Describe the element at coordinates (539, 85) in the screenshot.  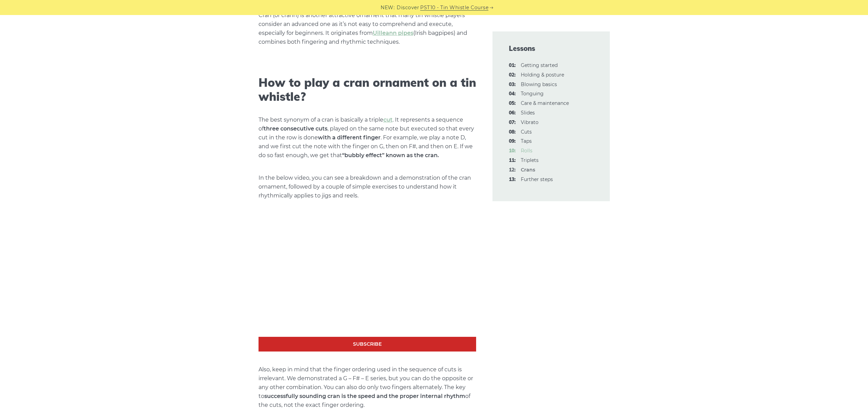
I see `a: 03:Blowing basics` at that location.